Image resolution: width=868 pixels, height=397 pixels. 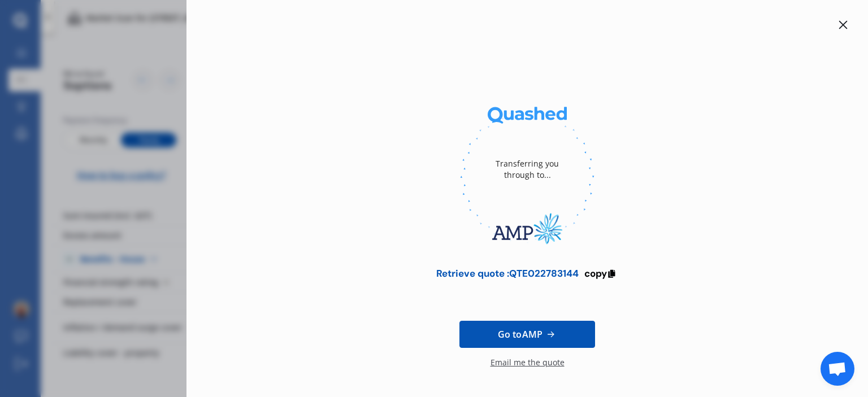 What do you see at coordinates (508, 273) in the screenshot?
I see `div: Retrieve quote : QTE022783144` at bounding box center [508, 273].